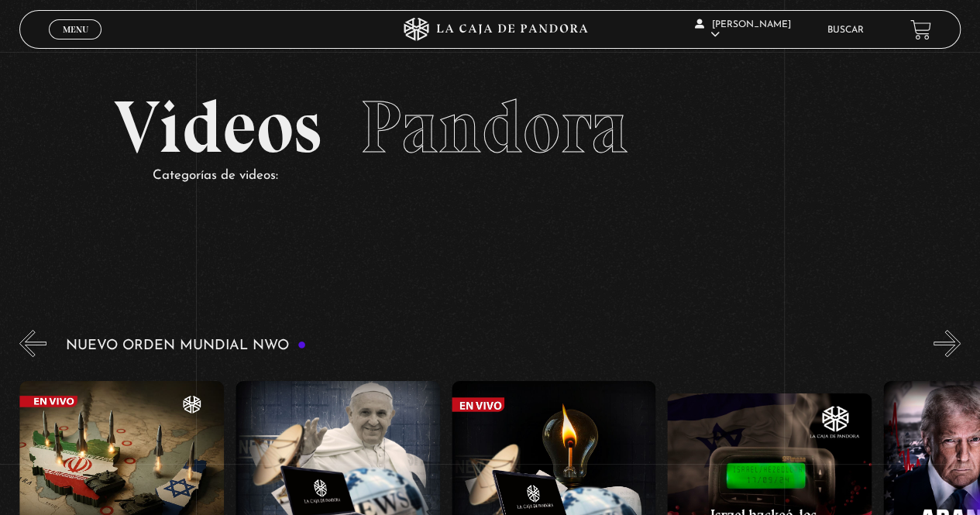  I want to click on a: Buscar, so click(845, 30).